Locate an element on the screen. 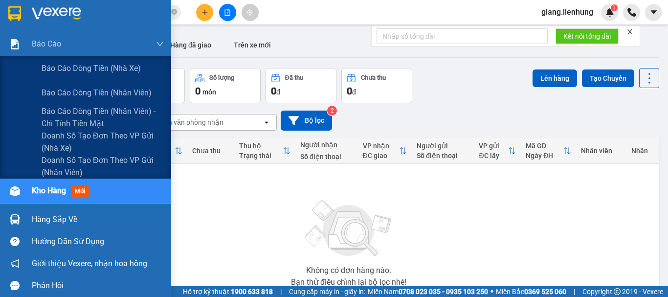 This screenshot has width=668, height=297. span: notification is located at coordinates (15, 263).